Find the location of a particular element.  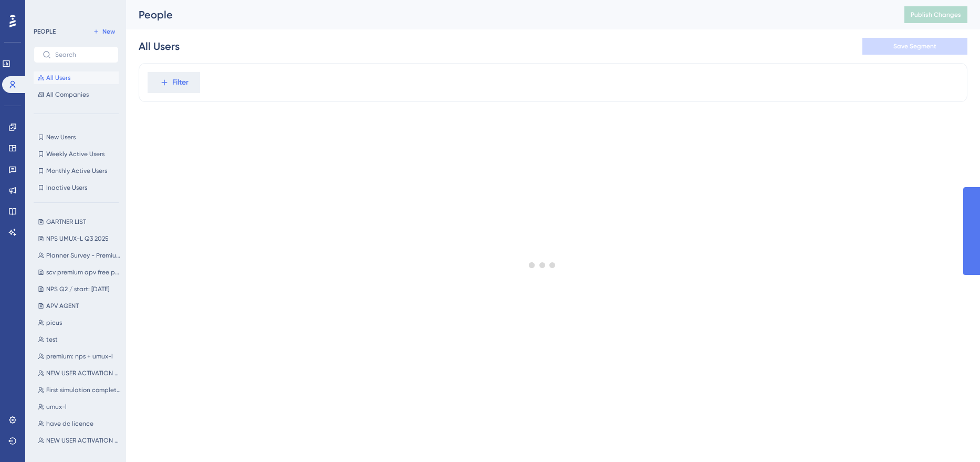

span: umux-l is located at coordinates (56, 407).